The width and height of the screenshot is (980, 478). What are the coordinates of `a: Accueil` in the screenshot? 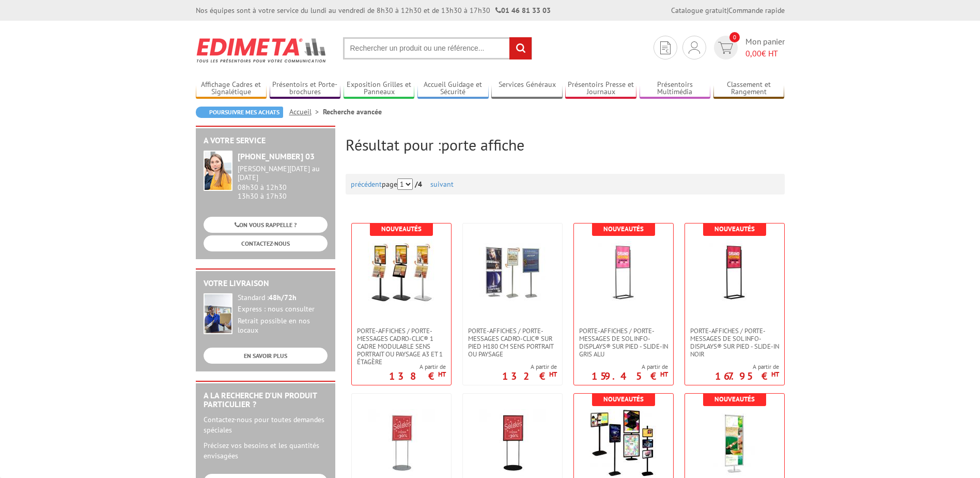 It's located at (306, 112).